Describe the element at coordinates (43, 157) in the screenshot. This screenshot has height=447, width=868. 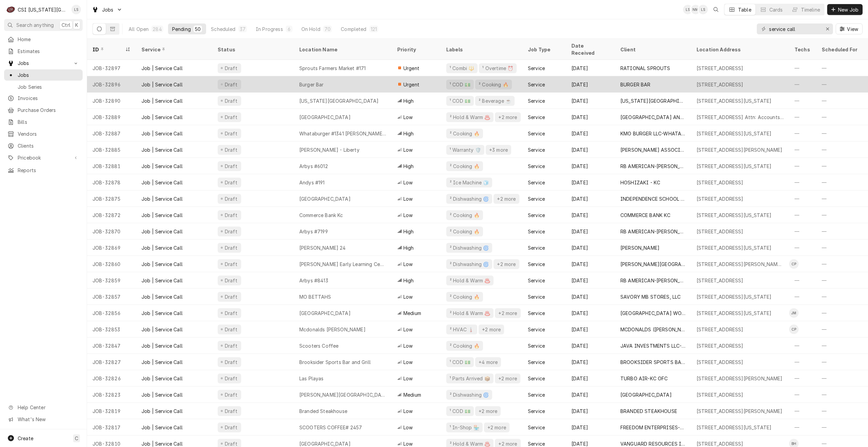
I see `a: Go to Pricebook` at that location.